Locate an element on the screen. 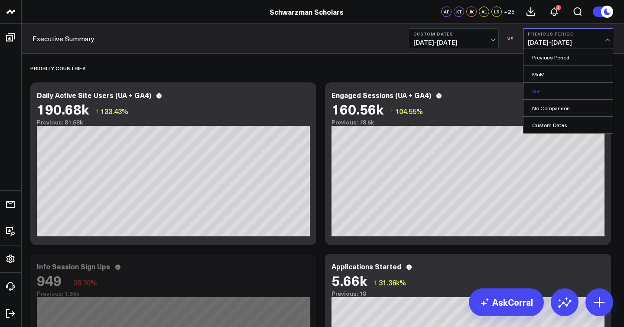 The width and height of the screenshot is (624, 327). div: VS is located at coordinates (511, 39).